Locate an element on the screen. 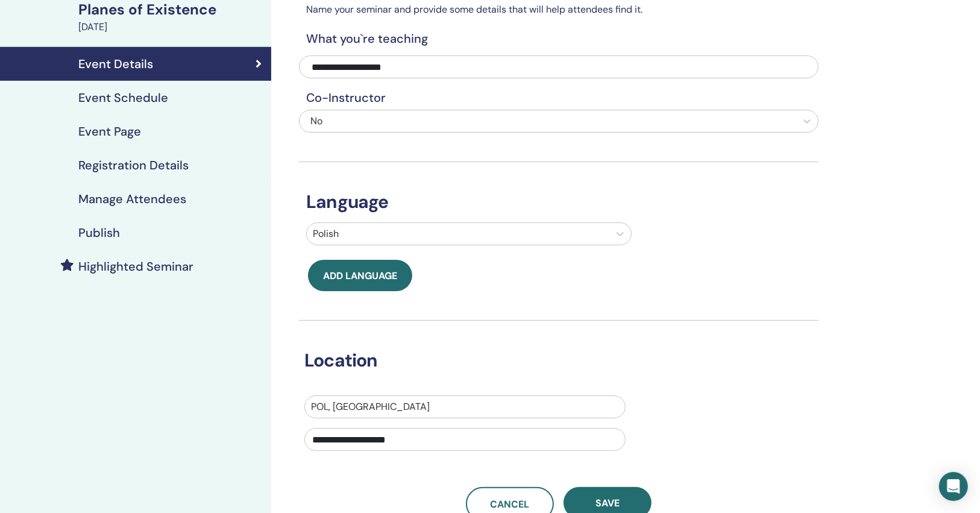 The height and width of the screenshot is (513, 980). h4: Publish is located at coordinates (99, 233).